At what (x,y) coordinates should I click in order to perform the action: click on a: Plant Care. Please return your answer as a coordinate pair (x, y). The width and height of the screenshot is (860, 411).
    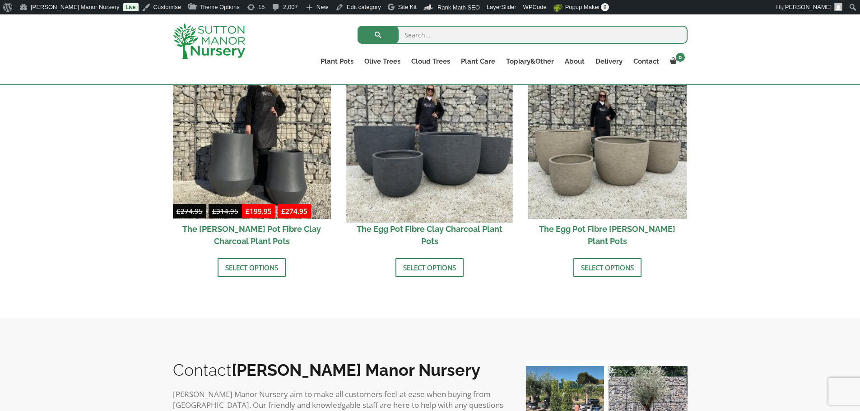
    Looking at the image, I should click on (478, 61).